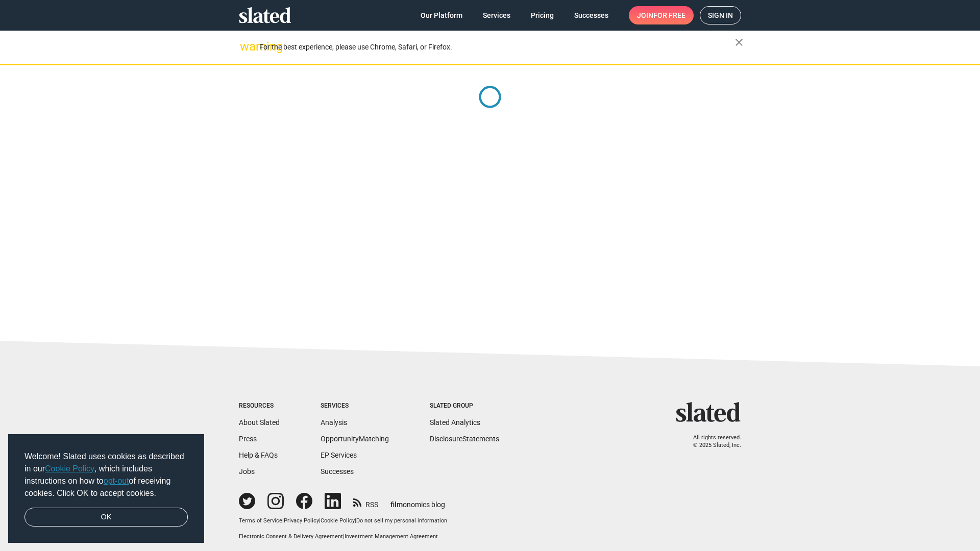 This screenshot has height=551, width=980. I want to click on div: For the best experience, please use Chrome, Safari, or Firefox., so click(497, 46).